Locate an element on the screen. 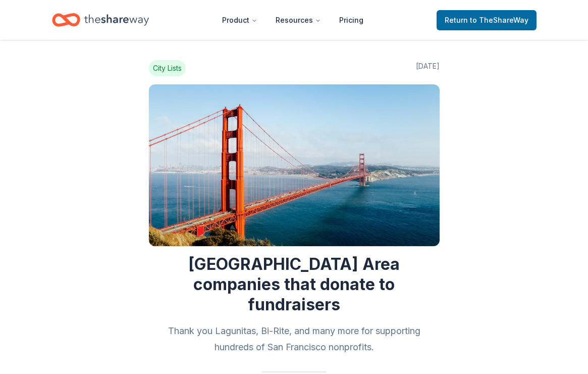 Image resolution: width=588 pixels, height=374 pixels. span: Return is located at coordinates (487, 20).